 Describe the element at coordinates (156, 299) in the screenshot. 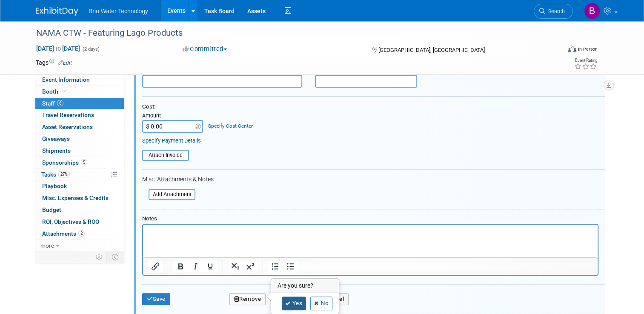

I see `button: Save` at that location.